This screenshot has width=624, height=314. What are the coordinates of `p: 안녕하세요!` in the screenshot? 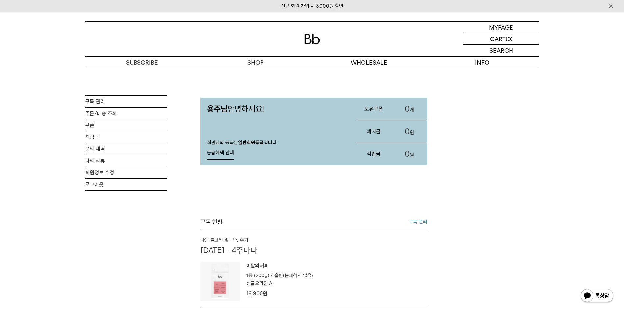 It's located at (275, 109).